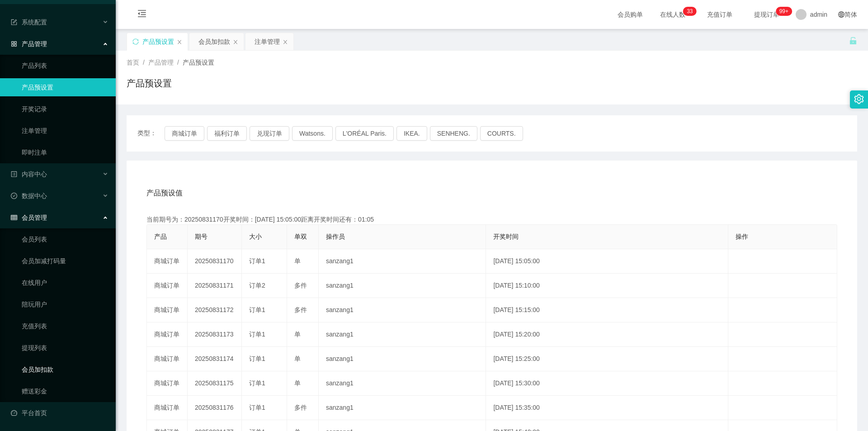  Describe the element at coordinates (784, 12) in the screenshot. I see `sup: 1038` at that location.